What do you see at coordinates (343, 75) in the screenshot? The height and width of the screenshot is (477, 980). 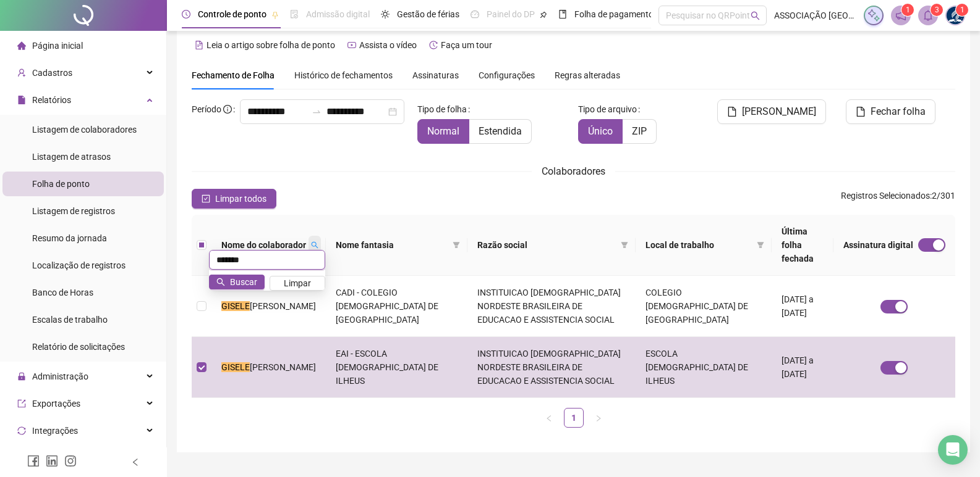 I see `span: Histórico de fechamentos` at bounding box center [343, 75].